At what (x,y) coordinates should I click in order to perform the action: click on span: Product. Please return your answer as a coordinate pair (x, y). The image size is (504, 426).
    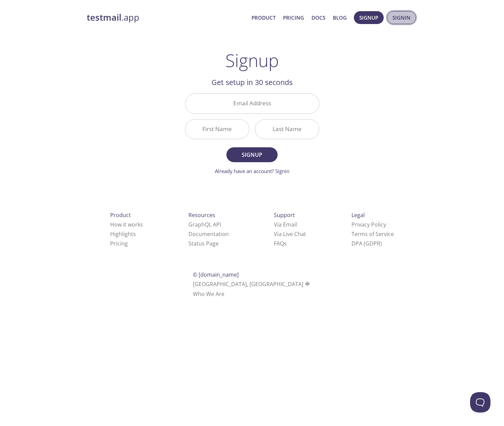
    Looking at the image, I should click on (120, 215).